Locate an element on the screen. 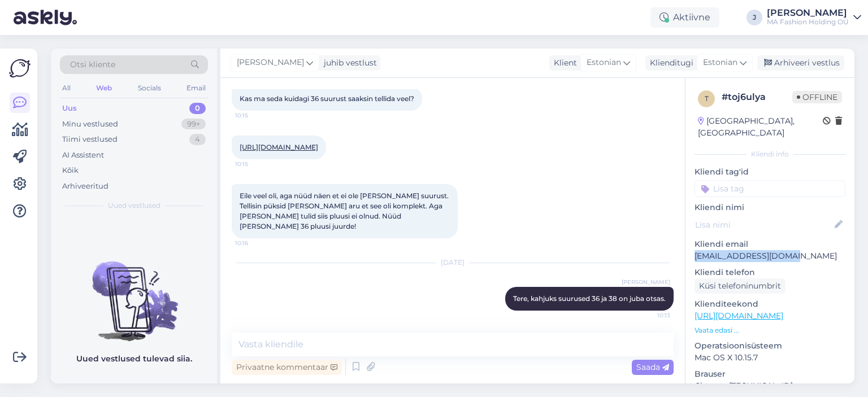 This screenshot has width=868, height=397. div: MA Fashion Holding OÜ is located at coordinates (808, 22).